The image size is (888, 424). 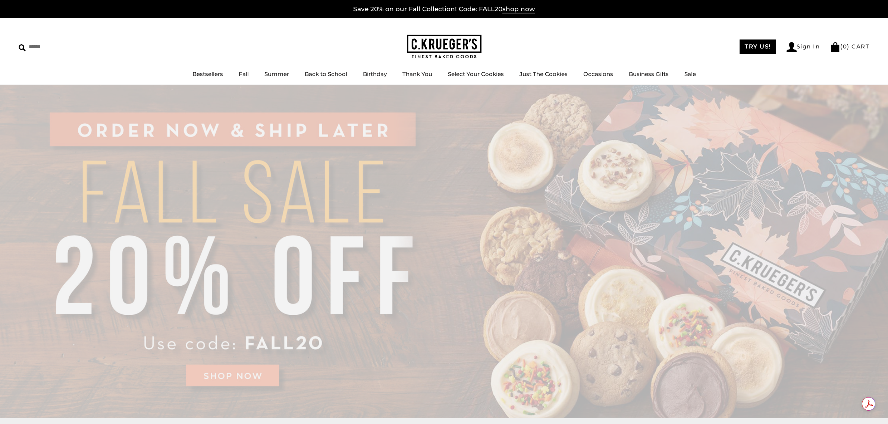 What do you see at coordinates (757, 47) in the screenshot?
I see `a: TRY US!` at bounding box center [757, 47].